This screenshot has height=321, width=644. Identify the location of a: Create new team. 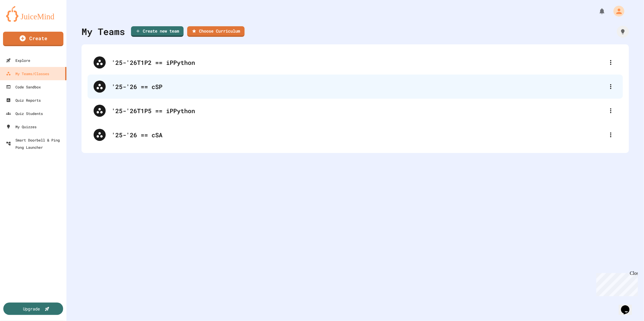
(157, 31).